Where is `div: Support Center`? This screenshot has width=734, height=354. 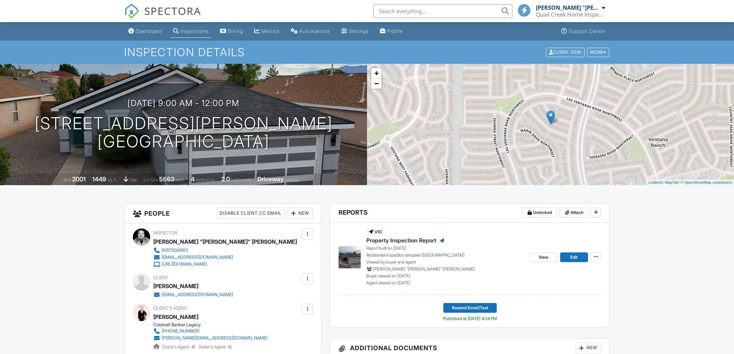
div: Support Center is located at coordinates (587, 31).